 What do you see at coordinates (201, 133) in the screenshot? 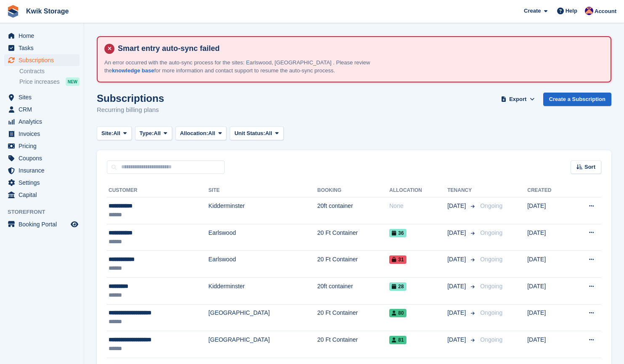
I see `button: Allocation: All` at bounding box center [201, 133].